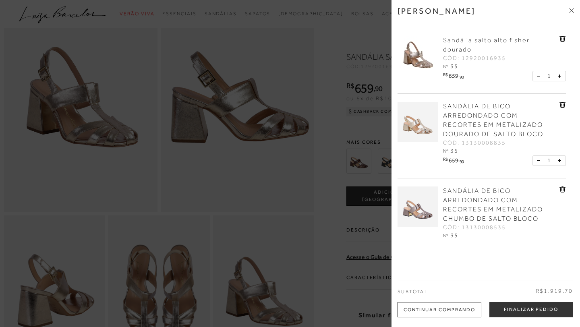  I want to click on button: Finalizar Pedido, so click(531, 310).